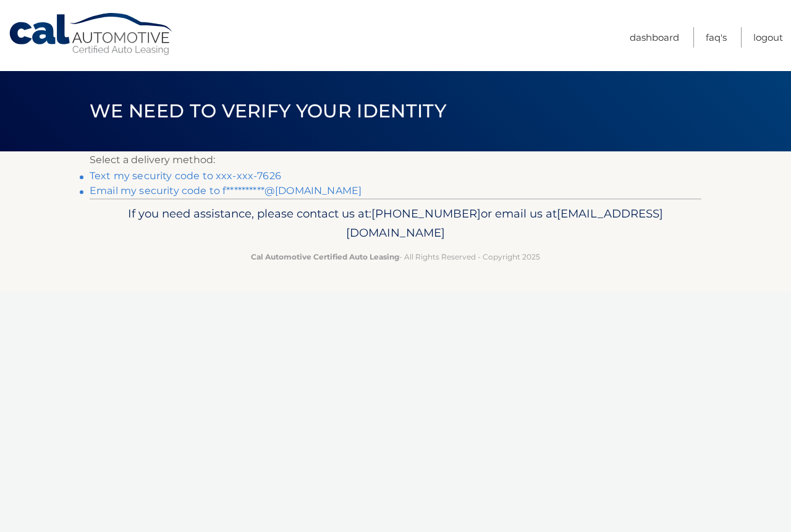  Describe the element at coordinates (654, 37) in the screenshot. I see `a: Dashboard` at that location.